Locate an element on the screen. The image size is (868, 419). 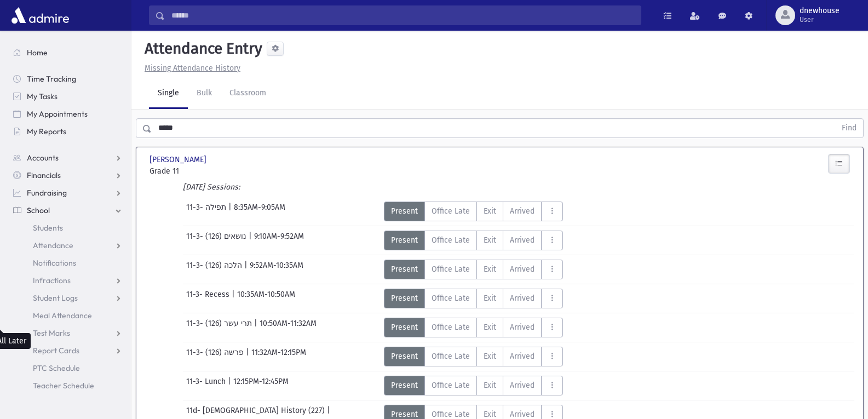
span: 10:50AM-11:32AM is located at coordinates (288, 327).